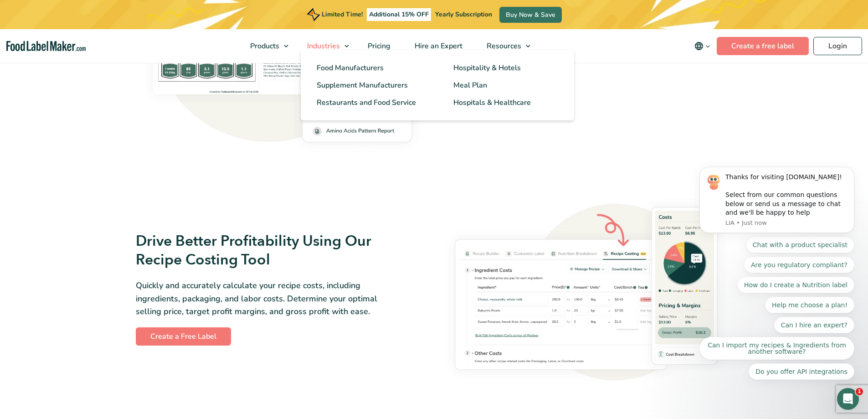 The width and height of the screenshot is (868, 419). I want to click on a: Resources, so click(505, 46).